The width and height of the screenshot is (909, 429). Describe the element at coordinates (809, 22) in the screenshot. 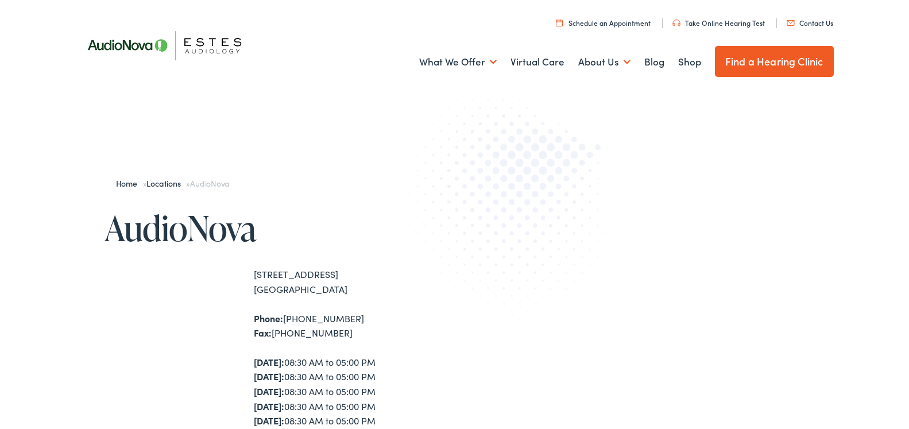

I see `a: Contact Us` at that location.